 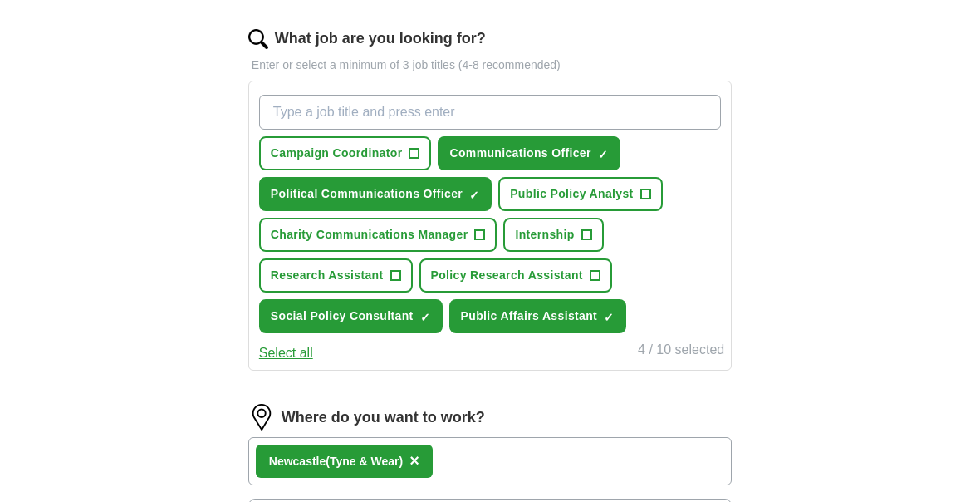 What do you see at coordinates (516, 275) in the screenshot?
I see `button: Policy Research Assistant` at bounding box center [516, 275].